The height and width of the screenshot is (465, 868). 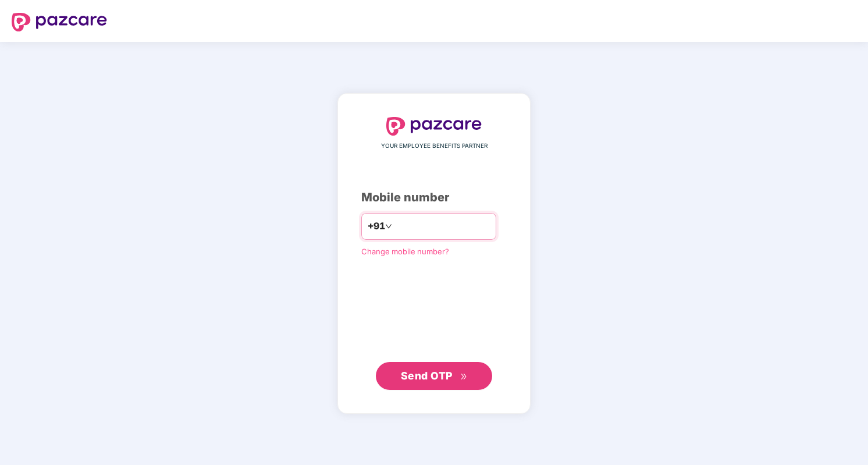 I want to click on span: +91, so click(x=377, y=226).